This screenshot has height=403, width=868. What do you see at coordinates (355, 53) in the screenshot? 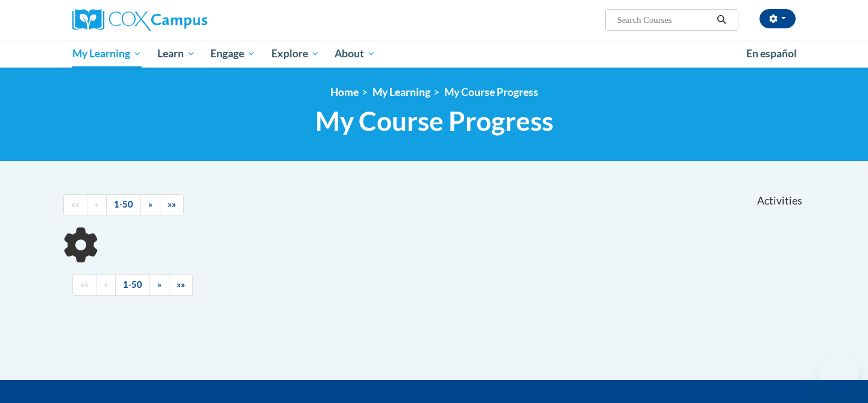
I see `span: About` at bounding box center [355, 53].